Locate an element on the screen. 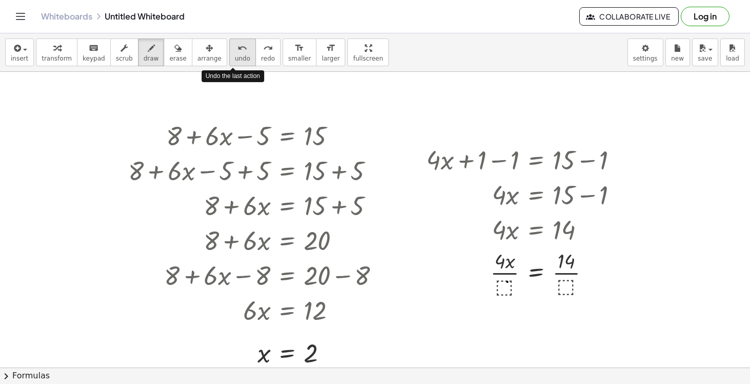 The image size is (750, 384). span: load is located at coordinates (732, 58).